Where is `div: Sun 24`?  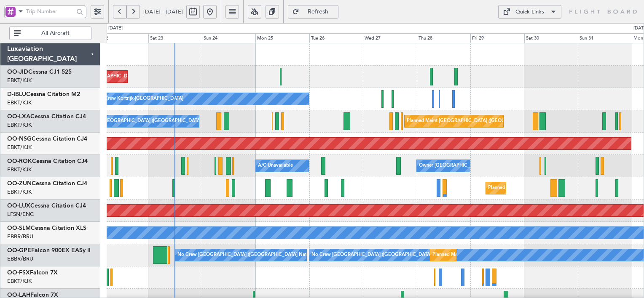
div: Sun 24 is located at coordinates (229, 38).